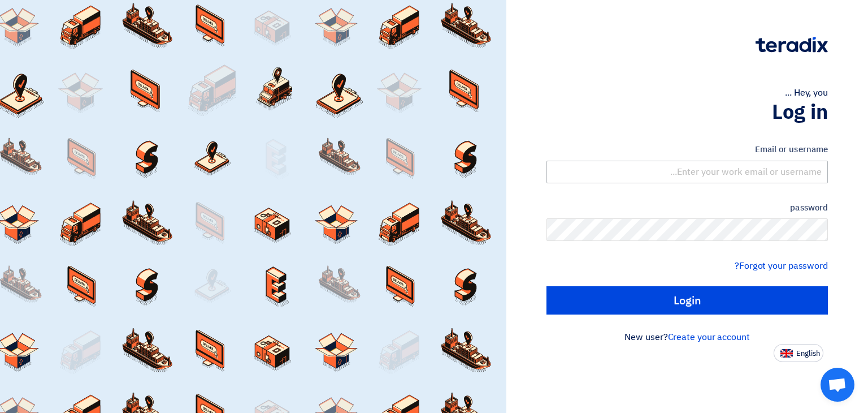 The image size is (868, 413). Describe the element at coordinates (799, 353) in the screenshot. I see `button: English` at that location.